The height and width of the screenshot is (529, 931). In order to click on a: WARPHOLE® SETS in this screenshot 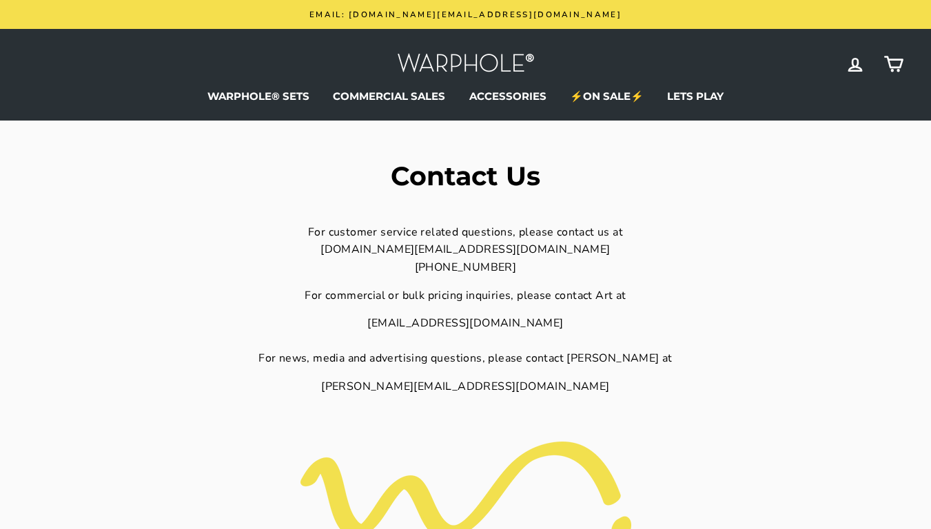, I will do `click(258, 96)`.